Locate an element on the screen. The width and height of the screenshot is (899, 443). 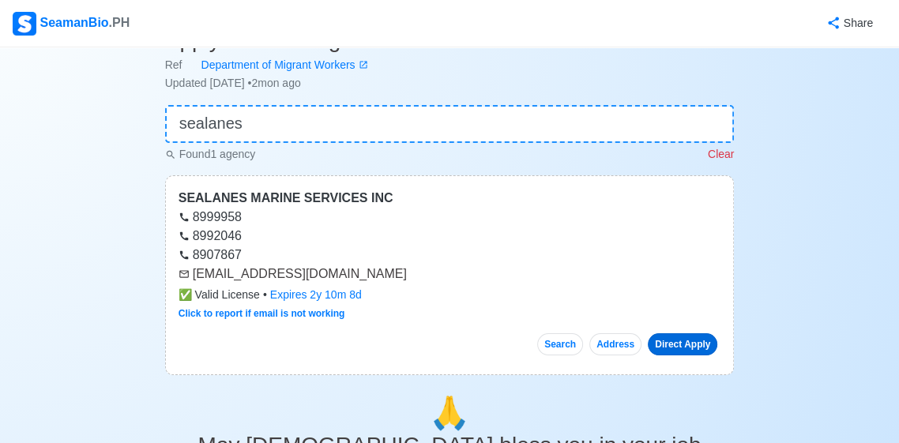
a: 8907867 is located at coordinates (210, 254).